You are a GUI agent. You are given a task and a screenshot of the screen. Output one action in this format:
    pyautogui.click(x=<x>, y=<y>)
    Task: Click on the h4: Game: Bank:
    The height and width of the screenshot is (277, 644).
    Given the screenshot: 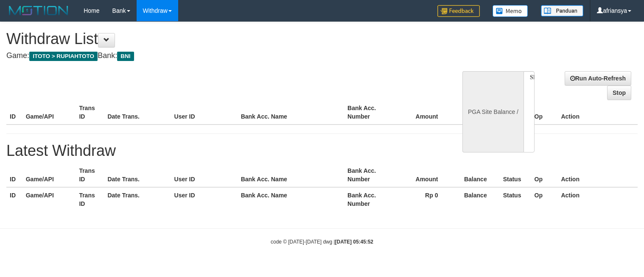 What is the action you would take?
    pyautogui.click(x=213, y=56)
    